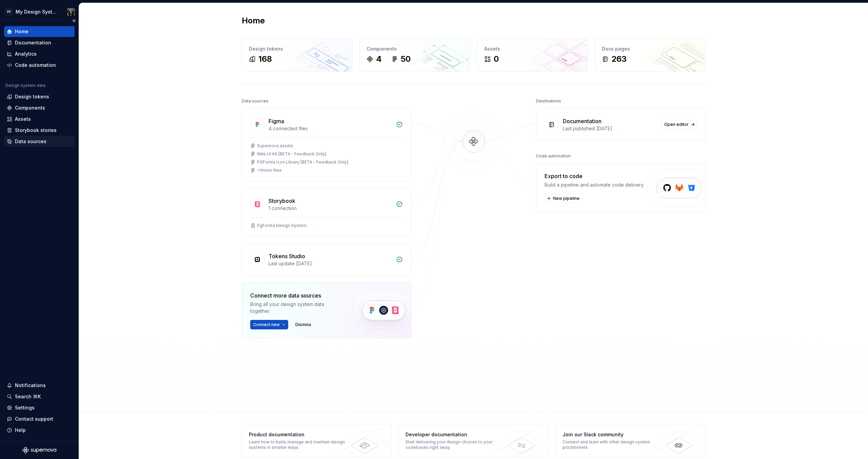 The image size is (868, 459). What do you see at coordinates (270, 325) in the screenshot?
I see `button: Connect new` at bounding box center [270, 325].